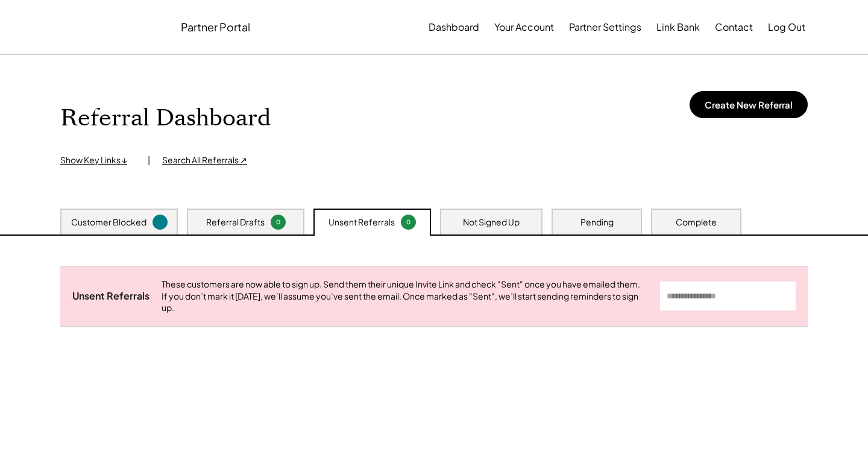 Image resolution: width=868 pixels, height=475 pixels. Describe the element at coordinates (454, 27) in the screenshot. I see `button: Dashboard` at that location.